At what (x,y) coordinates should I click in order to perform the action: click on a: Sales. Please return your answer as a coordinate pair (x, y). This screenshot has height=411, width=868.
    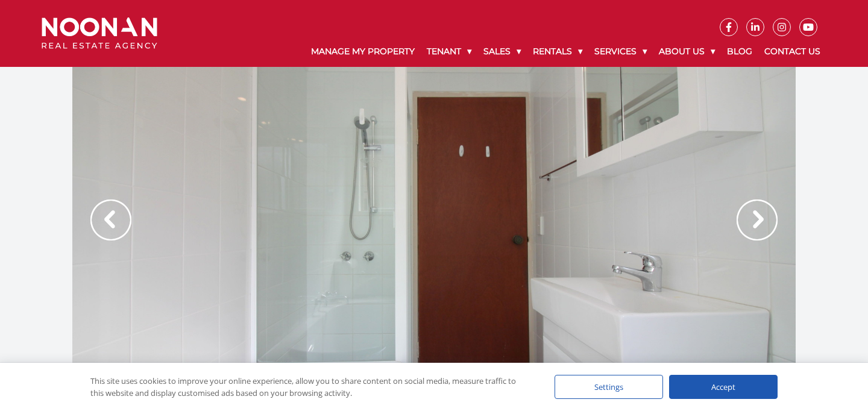
    Looking at the image, I should click on (502, 52).